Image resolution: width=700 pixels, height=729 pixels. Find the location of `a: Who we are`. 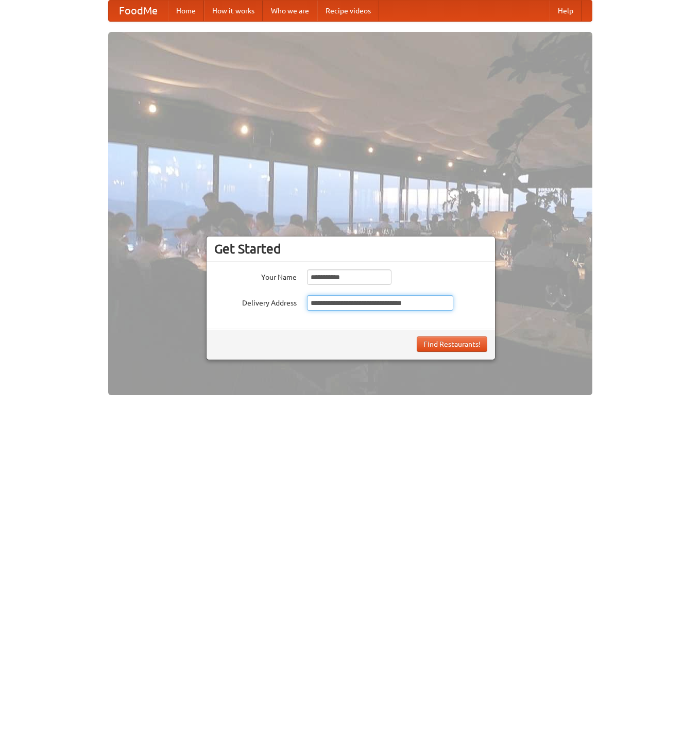

a: Who we are is located at coordinates (289, 11).